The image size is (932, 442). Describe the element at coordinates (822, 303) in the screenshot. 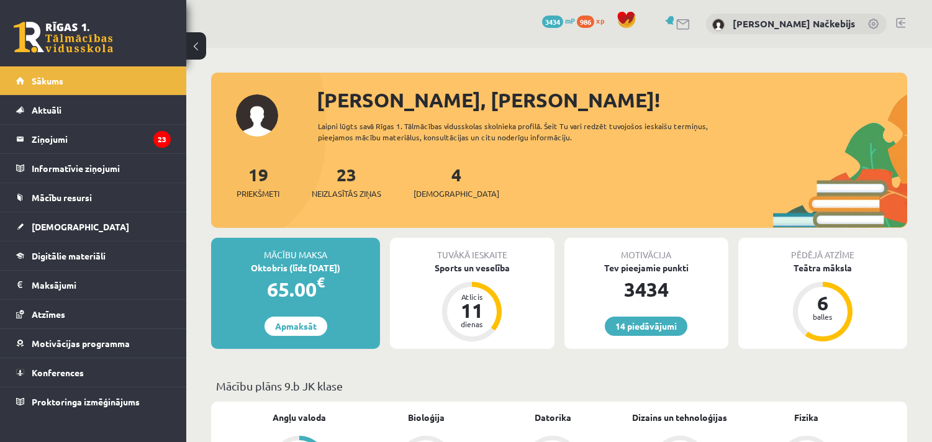

I see `div: 6` at that location.